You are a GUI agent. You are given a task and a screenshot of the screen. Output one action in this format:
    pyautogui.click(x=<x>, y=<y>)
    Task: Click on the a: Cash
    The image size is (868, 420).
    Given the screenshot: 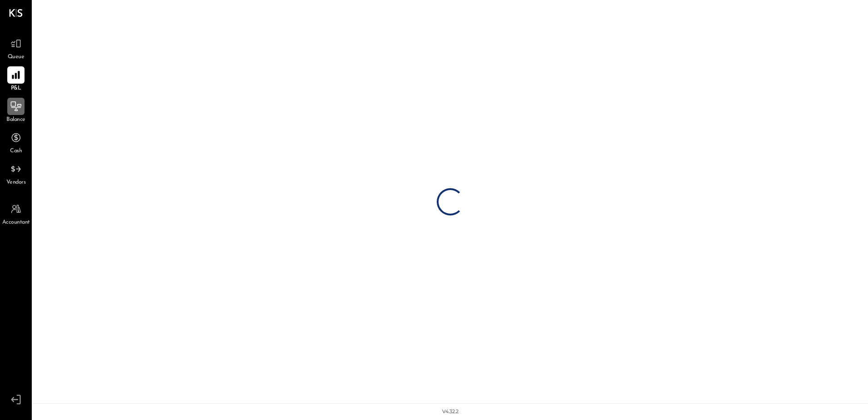 What is the action you would take?
    pyautogui.click(x=16, y=142)
    